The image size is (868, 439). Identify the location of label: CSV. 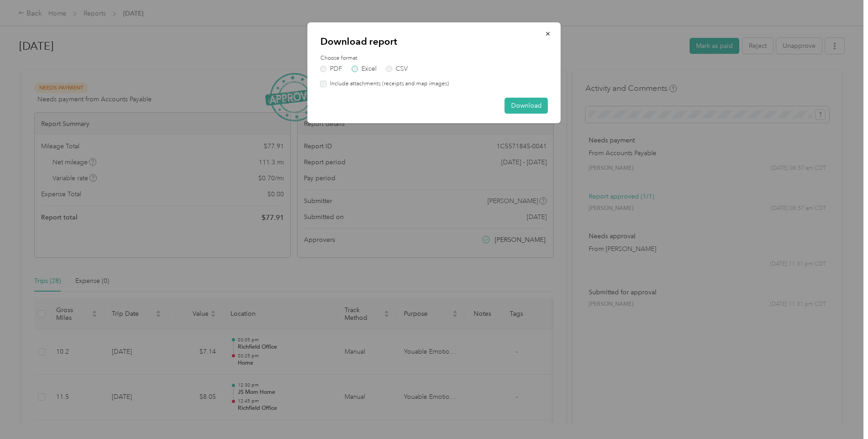
(397, 69).